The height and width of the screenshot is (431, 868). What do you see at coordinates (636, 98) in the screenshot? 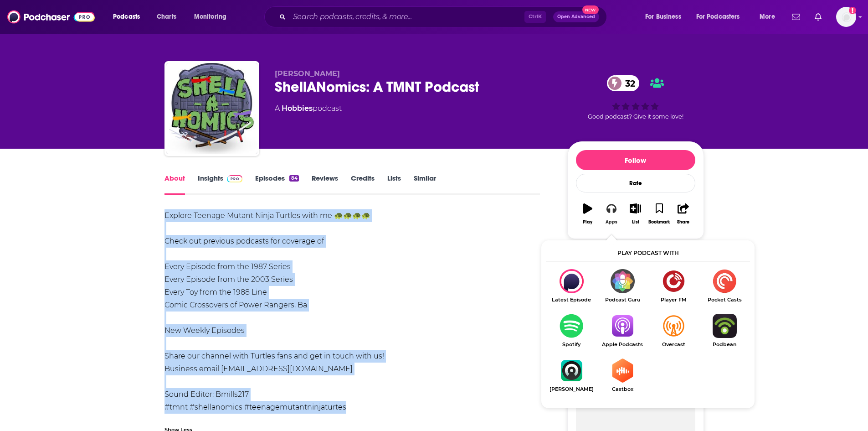
I see `div: 32Good podcast? Give it some love!` at bounding box center [636, 98].